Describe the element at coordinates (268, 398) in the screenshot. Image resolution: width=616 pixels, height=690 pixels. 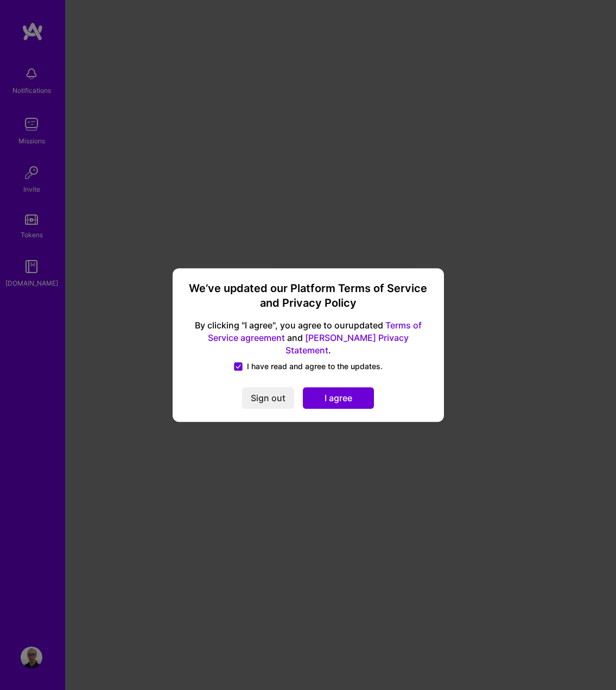
I see `button: Sign out` at that location.